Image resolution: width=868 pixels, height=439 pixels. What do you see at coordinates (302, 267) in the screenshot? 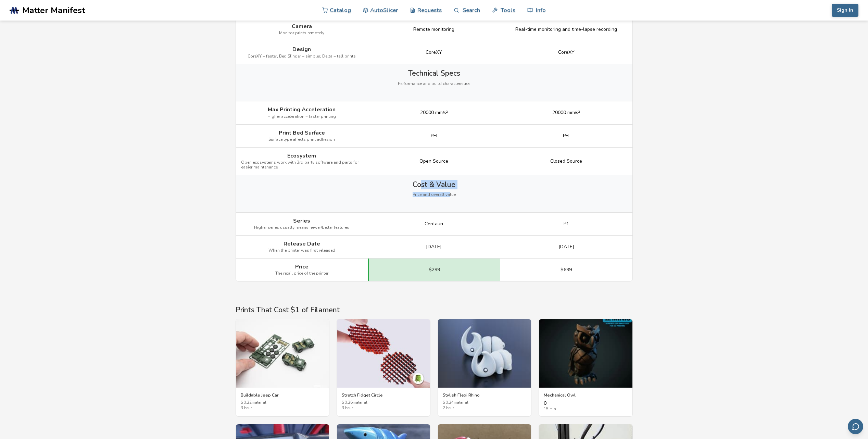
I see `span: Price` at bounding box center [302, 267].